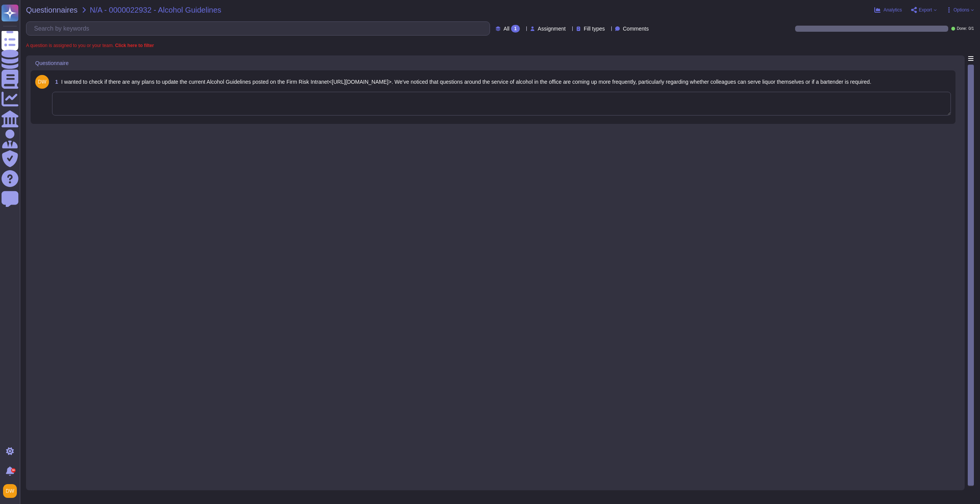 This screenshot has height=504, width=980. I want to click on span: All, so click(506, 29).